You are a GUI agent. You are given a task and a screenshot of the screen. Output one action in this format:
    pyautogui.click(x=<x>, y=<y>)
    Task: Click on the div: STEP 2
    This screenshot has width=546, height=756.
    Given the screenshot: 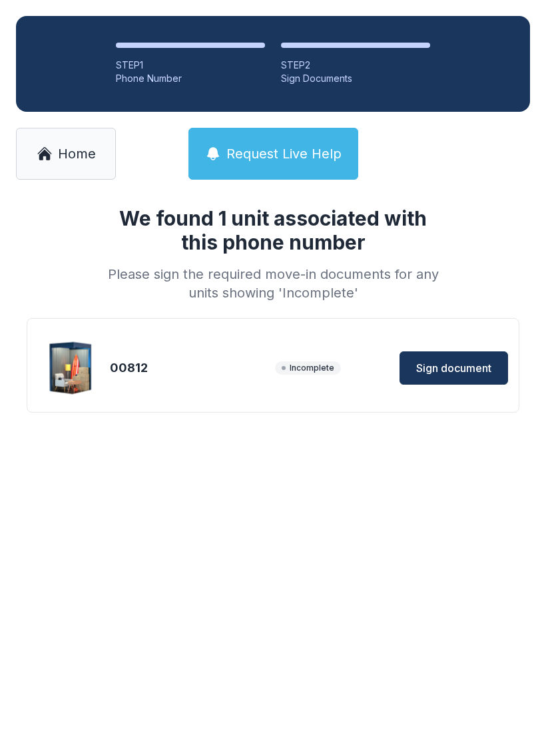 What is the action you would take?
    pyautogui.click(x=356, y=65)
    